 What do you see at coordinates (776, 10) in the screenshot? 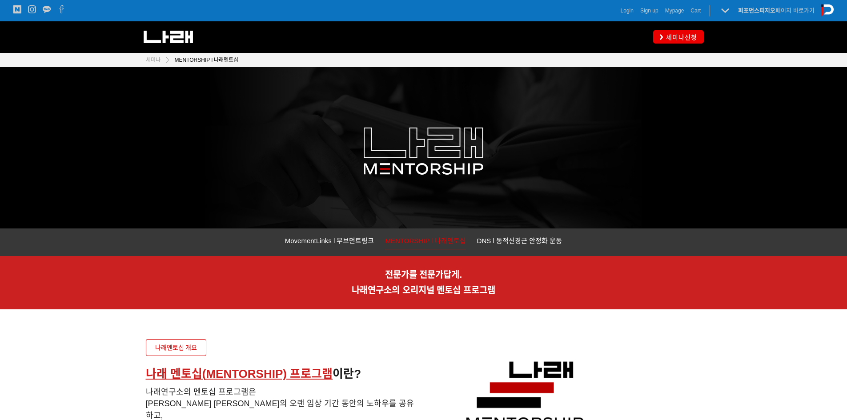
I see `a: 퍼포먼스피지오페이지 바로가기` at bounding box center [776, 10].